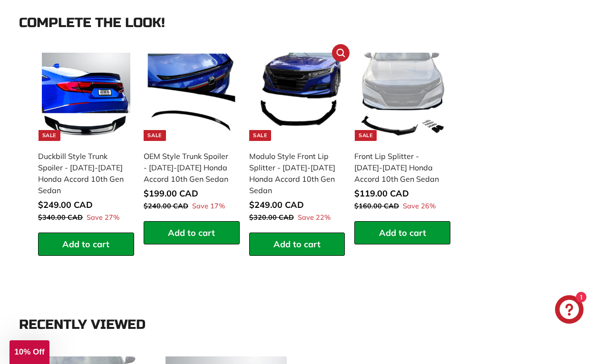 Image resolution: width=594 pixels, height=364 pixels. Describe the element at coordinates (61, 217) in the screenshot. I see `span: $340.00 CAD` at that location.